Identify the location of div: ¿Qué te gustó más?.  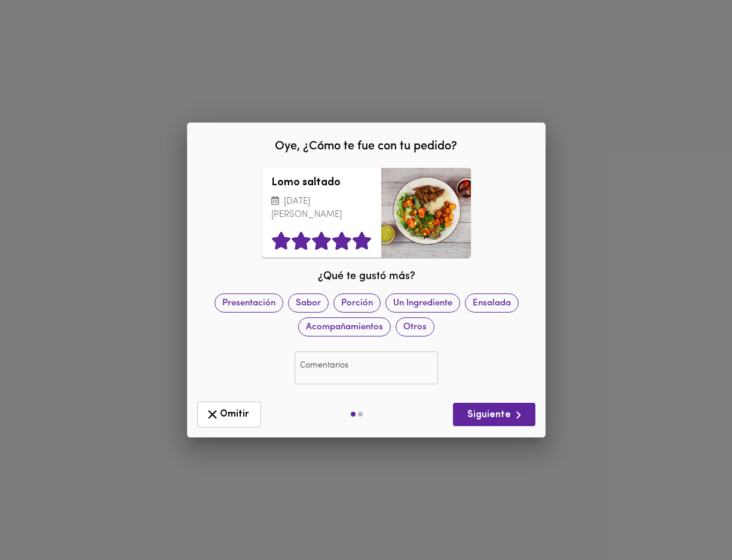
(366, 274).